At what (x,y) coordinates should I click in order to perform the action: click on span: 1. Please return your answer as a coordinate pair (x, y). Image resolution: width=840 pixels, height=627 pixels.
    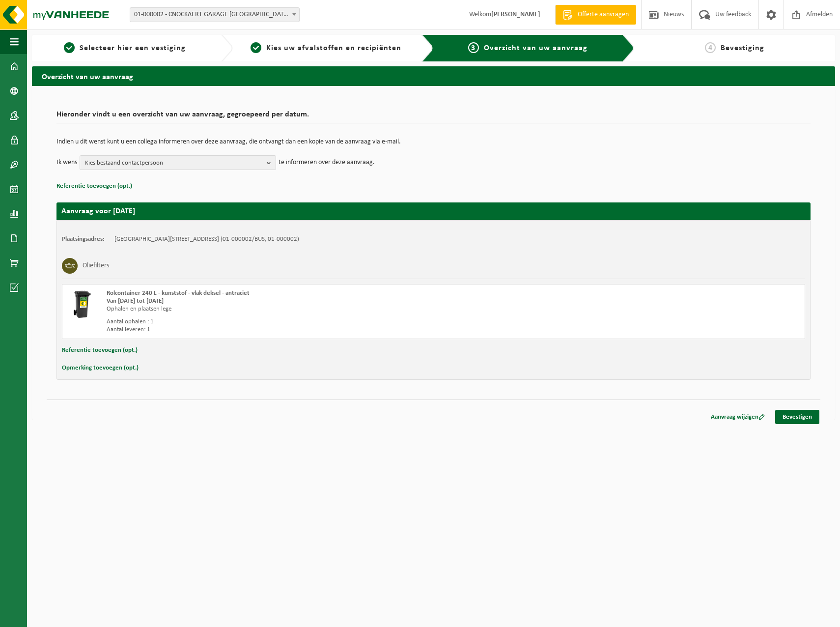
    Looking at the image, I should click on (69, 48).